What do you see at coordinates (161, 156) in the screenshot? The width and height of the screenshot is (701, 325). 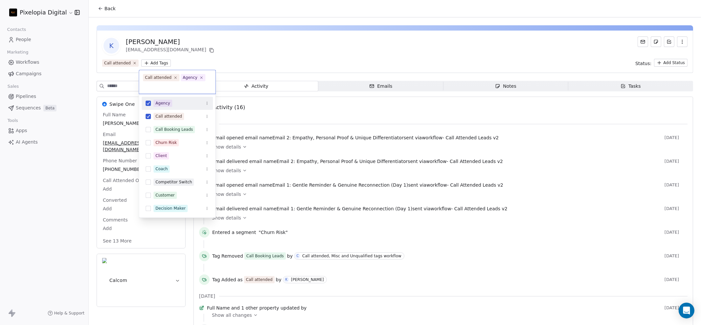 I see `div: Client` at bounding box center [161, 156].